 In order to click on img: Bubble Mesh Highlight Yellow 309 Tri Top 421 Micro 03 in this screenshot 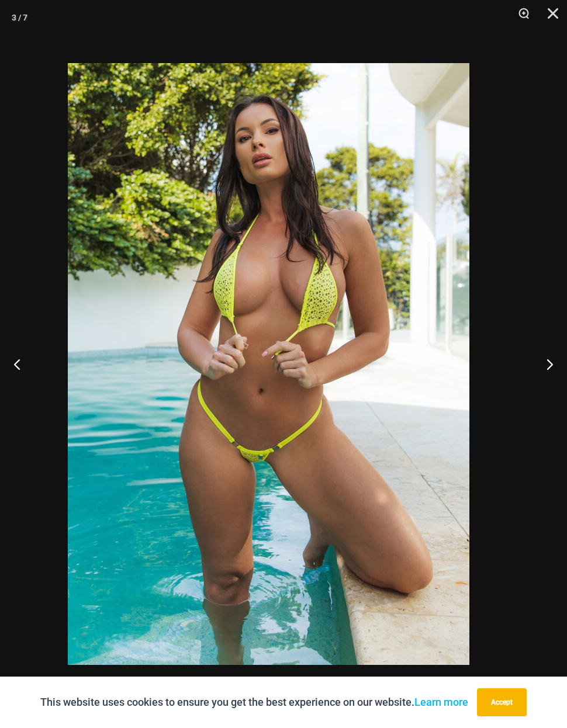, I will do `click(268, 364)`.